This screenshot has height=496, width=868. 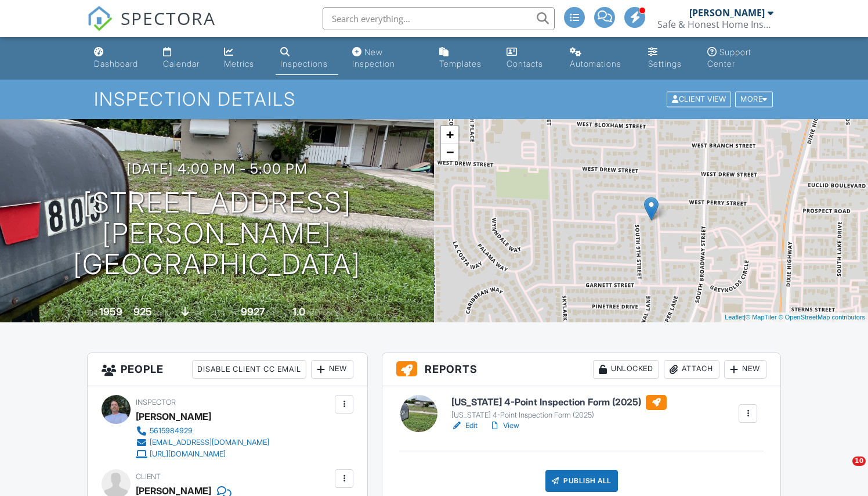 I want to click on div: Calendar, so click(x=181, y=63).